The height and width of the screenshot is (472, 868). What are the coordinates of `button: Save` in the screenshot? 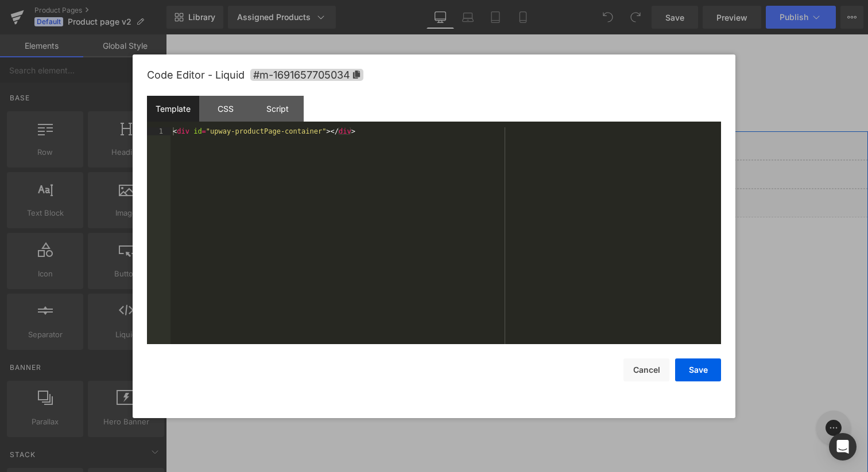 It's located at (698, 370).